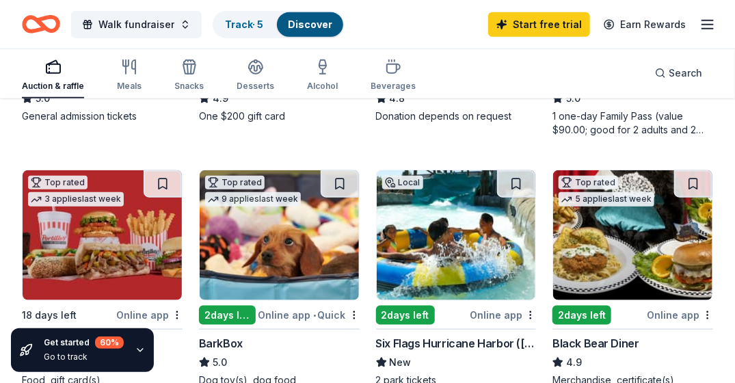 Image resolution: width=735 pixels, height=383 pixels. What do you see at coordinates (633, 123) in the screenshot?
I see `div: 1 one-day Family Pass (value $90.00; good for 2 adults and 2 children; parking is included)` at bounding box center [633, 123].